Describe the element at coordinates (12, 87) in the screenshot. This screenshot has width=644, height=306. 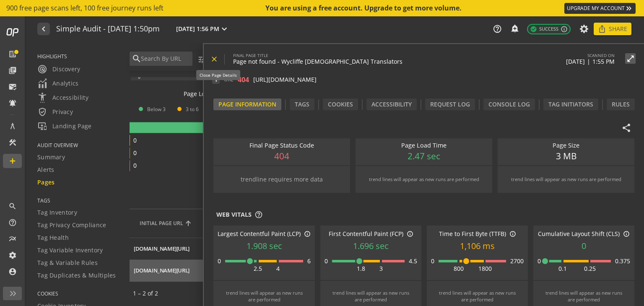
I see `mat-icon: mark_email_read` at that location.